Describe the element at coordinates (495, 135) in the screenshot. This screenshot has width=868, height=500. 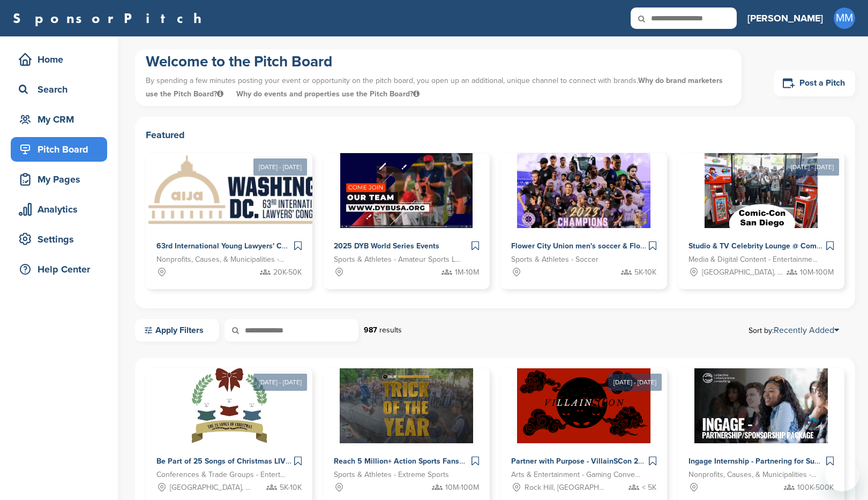
I see `h2: Featured` at that location.